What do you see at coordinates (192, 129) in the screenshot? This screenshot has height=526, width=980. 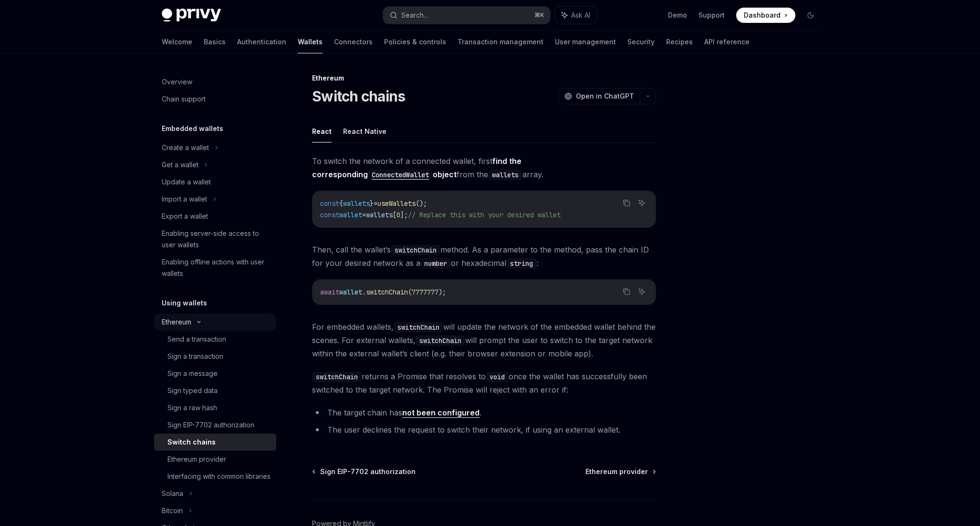 I see `h5: Embedded wallets` at bounding box center [192, 129].